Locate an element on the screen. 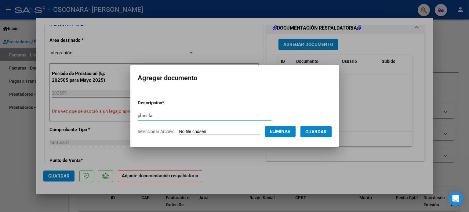 The image size is (469, 212). span: Guardar is located at coordinates (316, 132).